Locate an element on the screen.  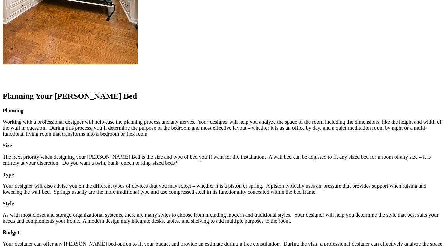
strong: Type is located at coordinates (8, 174).